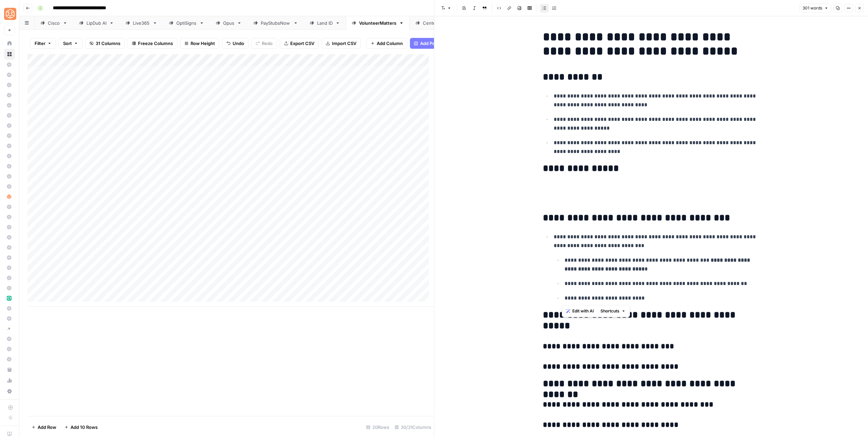  I want to click on span: Add Row, so click(47, 428).